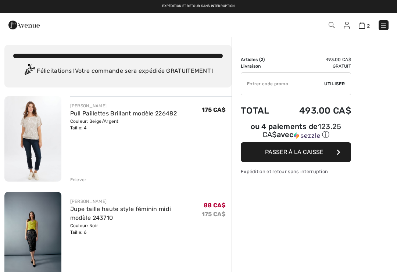 This screenshot has width=397, height=272. I want to click on span: 175 CA$, so click(214, 110).